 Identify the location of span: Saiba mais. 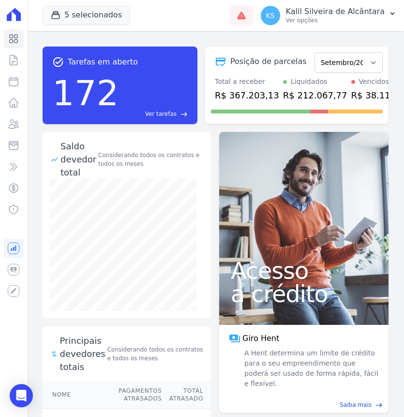
(356, 404).